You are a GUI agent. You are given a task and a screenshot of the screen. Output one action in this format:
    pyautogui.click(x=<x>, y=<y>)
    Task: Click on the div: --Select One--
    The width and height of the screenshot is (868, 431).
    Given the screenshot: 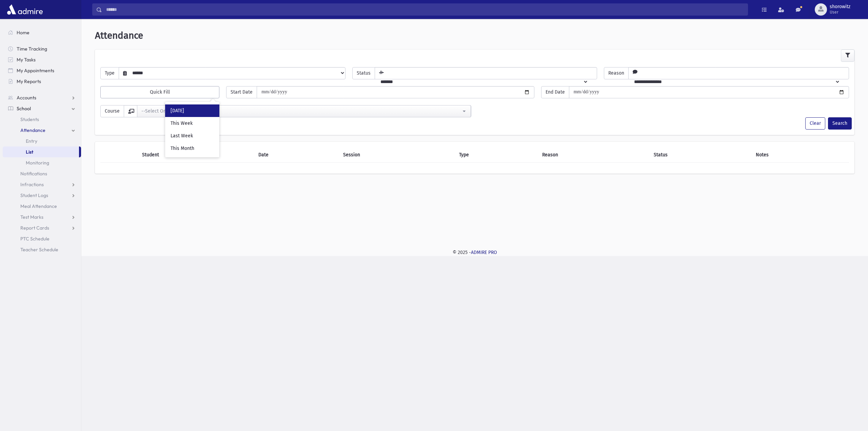 What is the action you would take?
    pyautogui.click(x=301, y=111)
    